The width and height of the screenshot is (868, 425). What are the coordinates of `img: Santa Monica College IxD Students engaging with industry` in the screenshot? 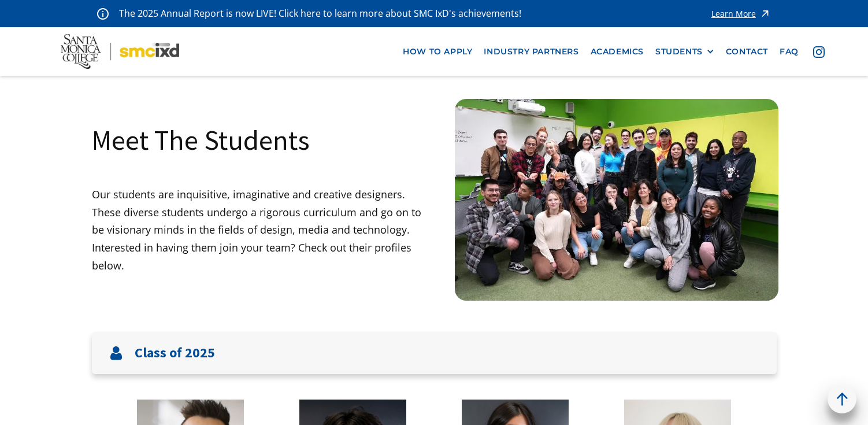 It's located at (617, 200).